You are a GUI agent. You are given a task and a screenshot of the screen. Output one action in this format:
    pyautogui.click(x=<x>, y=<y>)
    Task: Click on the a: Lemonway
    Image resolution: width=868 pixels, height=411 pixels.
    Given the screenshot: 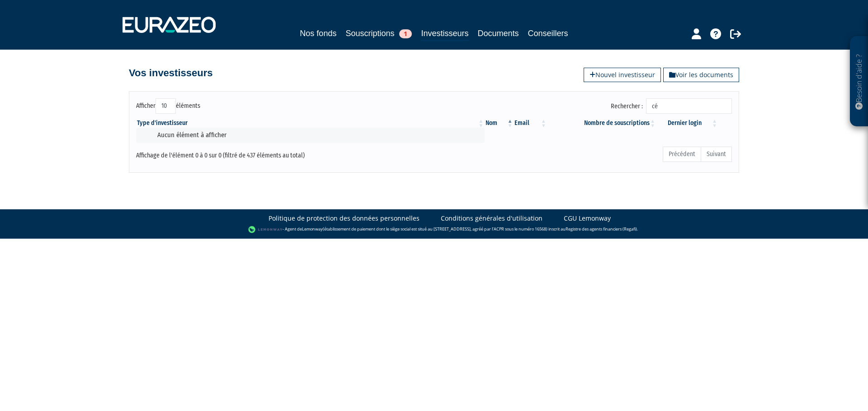 What is the action you would take?
    pyautogui.click(x=312, y=229)
    